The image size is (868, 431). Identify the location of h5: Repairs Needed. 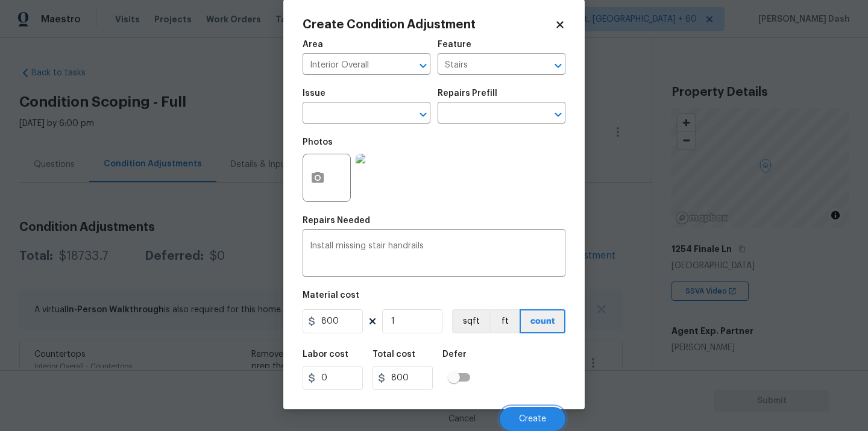
(336, 221).